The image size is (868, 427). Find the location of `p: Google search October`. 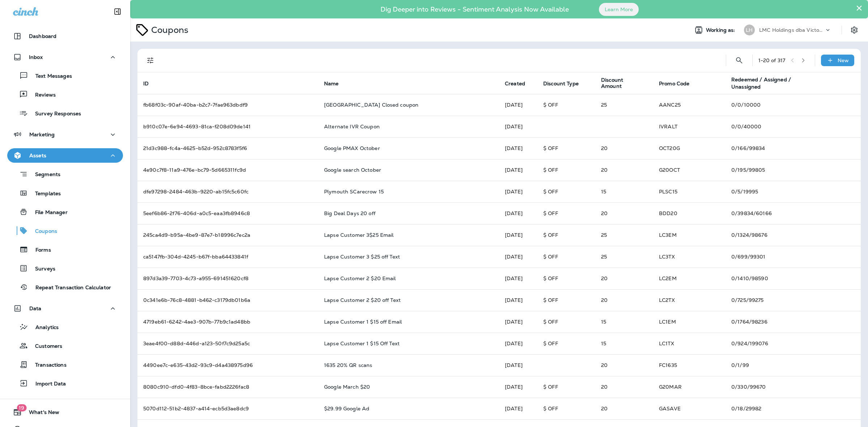

p: Google search October is located at coordinates (352, 170).